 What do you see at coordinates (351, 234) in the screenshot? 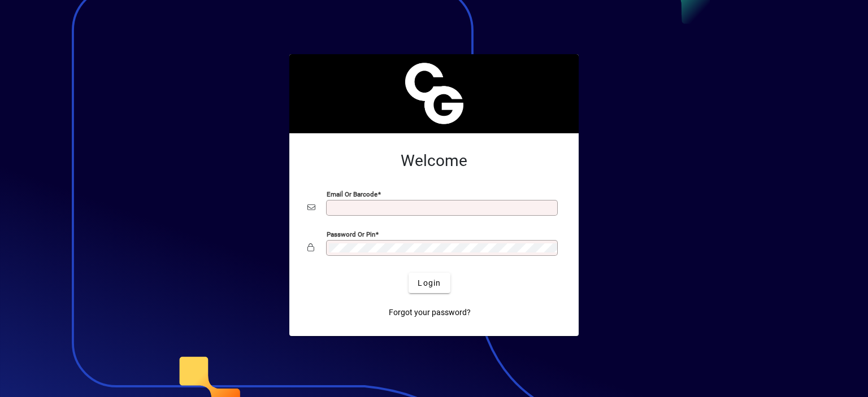
I see `mat-label: Password or Pin` at bounding box center [351, 234].